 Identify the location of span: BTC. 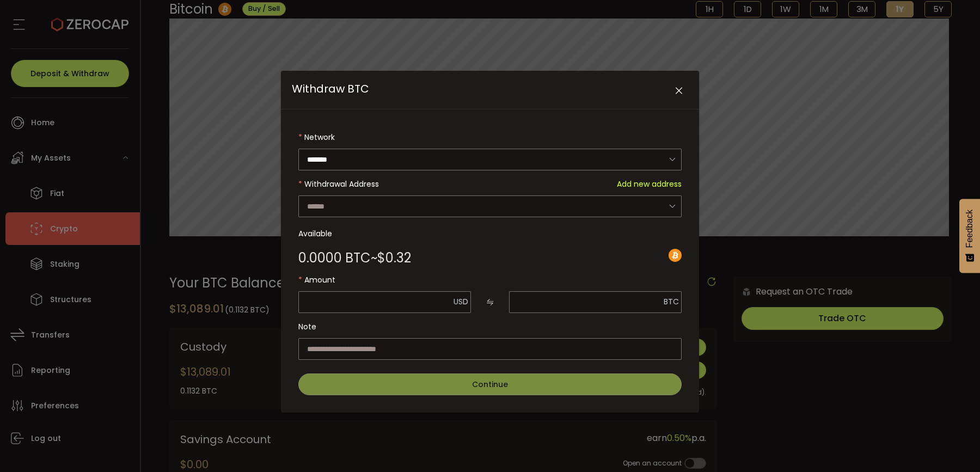
(671, 302).